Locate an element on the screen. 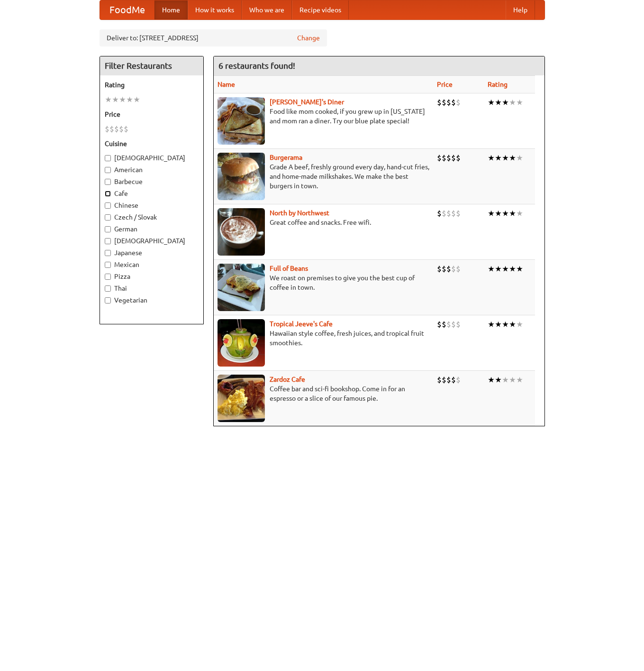  label: Cafe is located at coordinates (151, 193).